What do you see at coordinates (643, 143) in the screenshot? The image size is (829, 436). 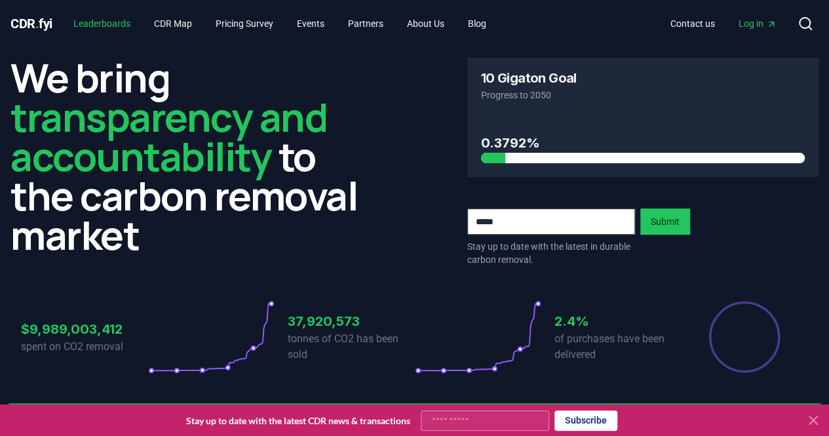 I see `h3: 0.3792%` at bounding box center [643, 143].